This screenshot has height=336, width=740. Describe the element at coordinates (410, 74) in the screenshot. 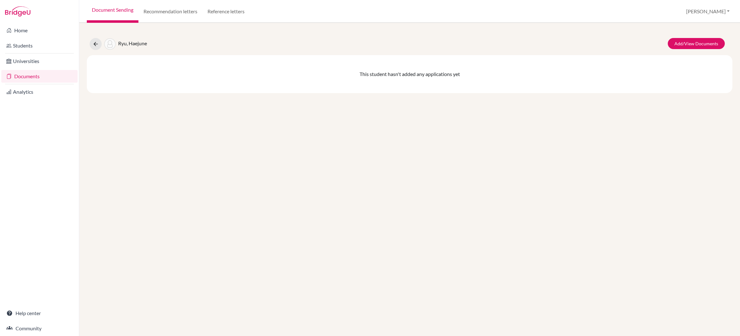

I see `div: This student hasn't added any applications yet` at that location.